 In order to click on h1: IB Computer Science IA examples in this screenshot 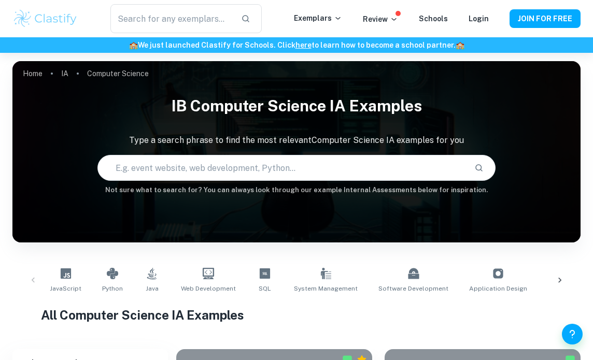, I will do `click(296, 106)`.